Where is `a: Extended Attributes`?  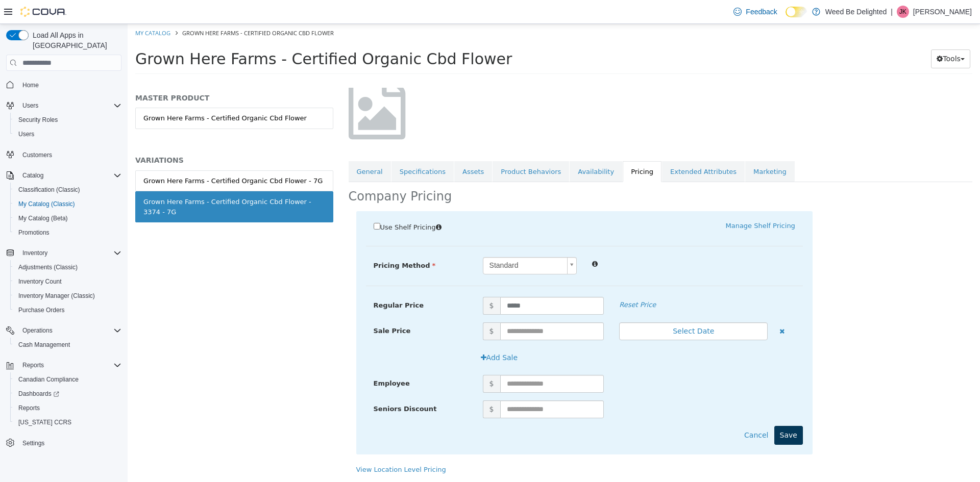
a: Extended Attributes is located at coordinates (575, 148).